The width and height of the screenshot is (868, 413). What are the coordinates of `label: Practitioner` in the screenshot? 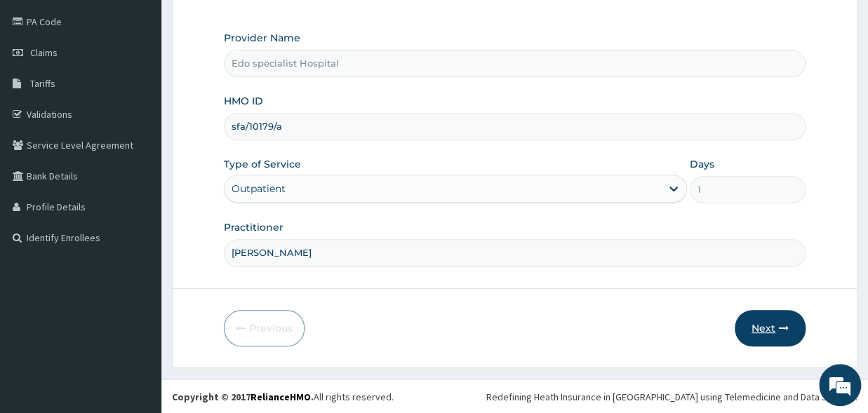 It's located at (253, 228).